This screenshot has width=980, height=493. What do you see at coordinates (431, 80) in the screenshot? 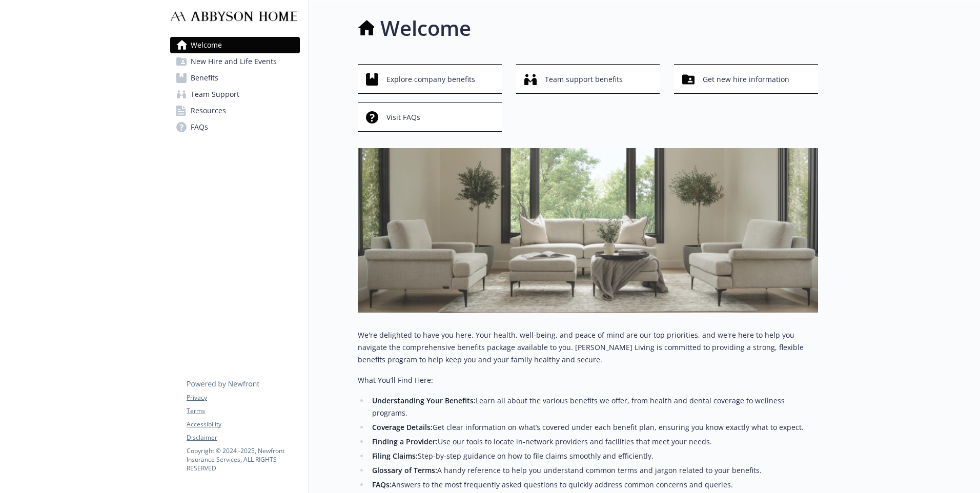
I see `span: Explore company benefits` at bounding box center [431, 80].